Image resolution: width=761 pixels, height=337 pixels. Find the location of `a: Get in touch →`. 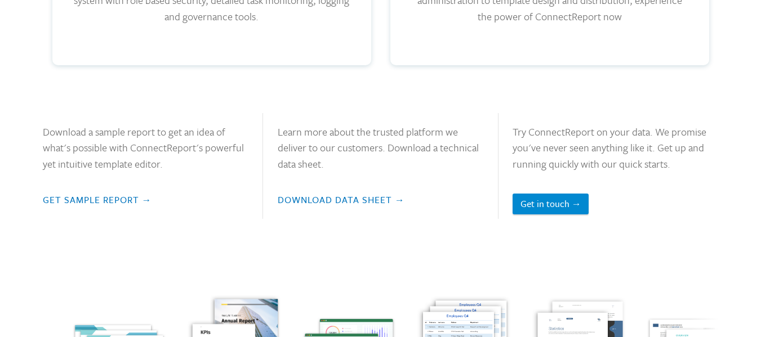

a: Get in touch → is located at coordinates (550, 204).